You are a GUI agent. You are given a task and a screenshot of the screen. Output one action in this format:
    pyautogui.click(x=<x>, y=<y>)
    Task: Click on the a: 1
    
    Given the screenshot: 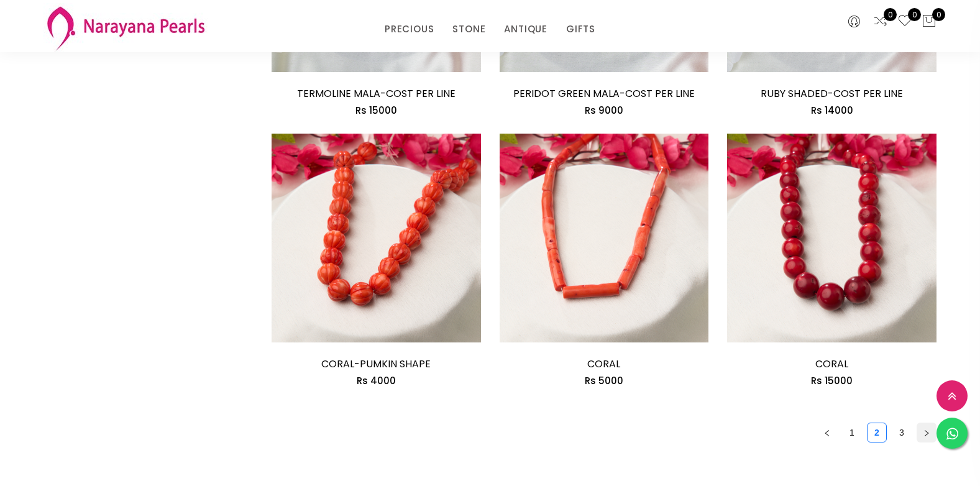 What is the action you would take?
    pyautogui.click(x=852, y=433)
    